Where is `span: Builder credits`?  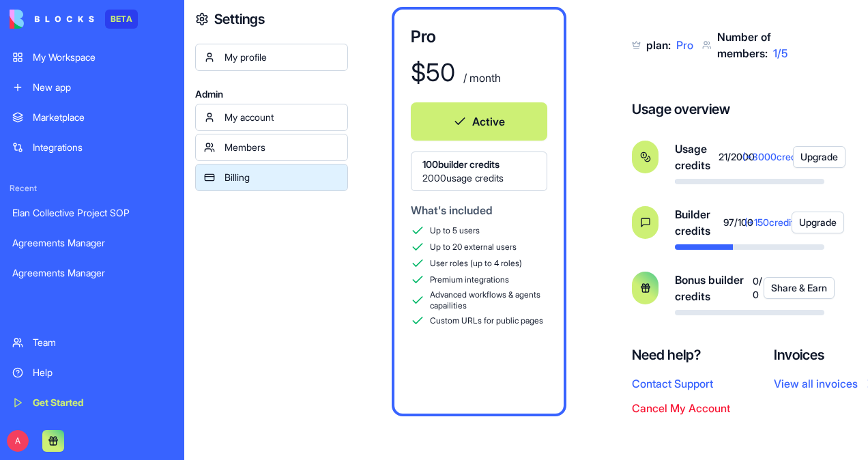 span: Builder credits is located at coordinates (698, 222).